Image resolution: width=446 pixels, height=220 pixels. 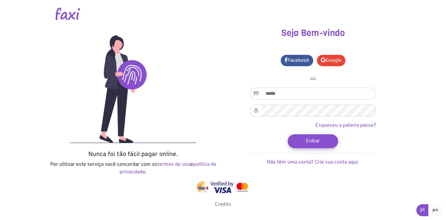 I want to click on p: ou, so click(x=313, y=79).